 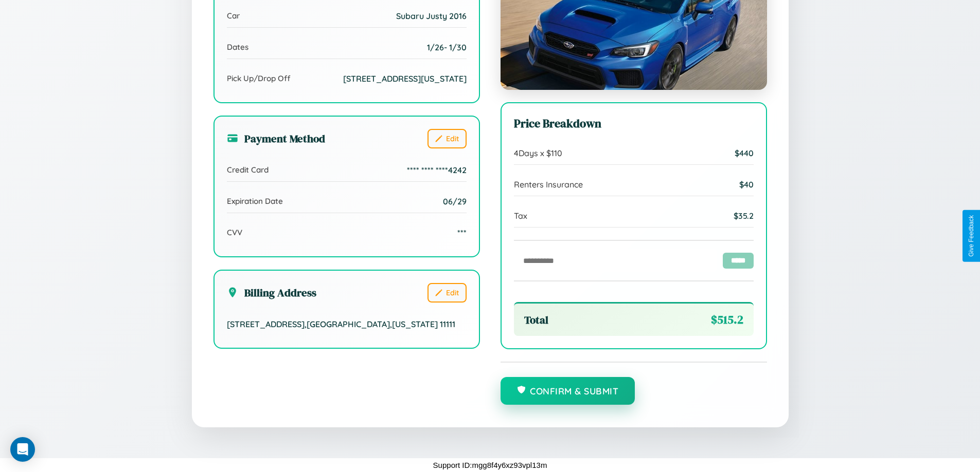 I want to click on span: $ 40, so click(x=746, y=185).